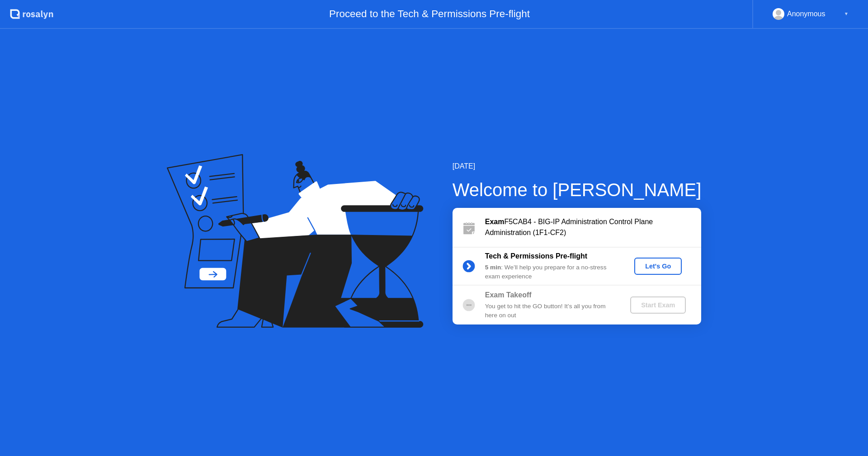 This screenshot has height=456, width=868. What do you see at coordinates (805, 14) in the screenshot?
I see `div: Anonymous` at bounding box center [805, 14].